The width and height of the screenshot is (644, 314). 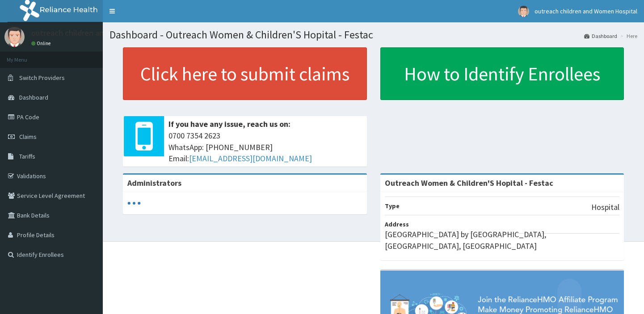 What do you see at coordinates (627, 36) in the screenshot?
I see `li: Here` at bounding box center [627, 36].